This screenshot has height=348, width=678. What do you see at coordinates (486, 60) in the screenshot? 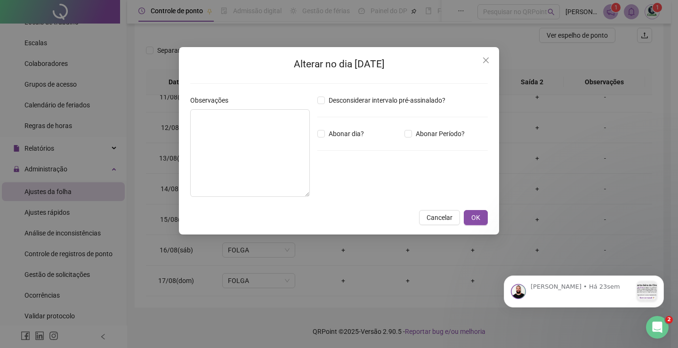
I see `span: close` at bounding box center [486, 60].